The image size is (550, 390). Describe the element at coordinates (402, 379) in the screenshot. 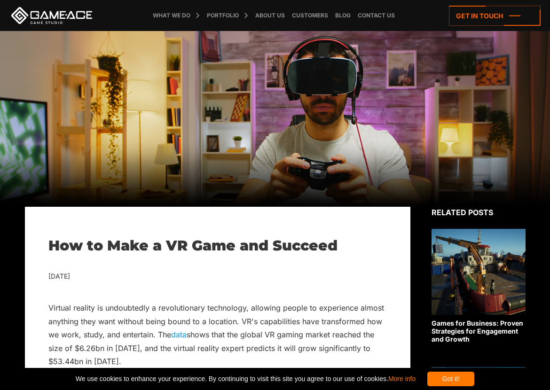

I see `a: More info` at that location.